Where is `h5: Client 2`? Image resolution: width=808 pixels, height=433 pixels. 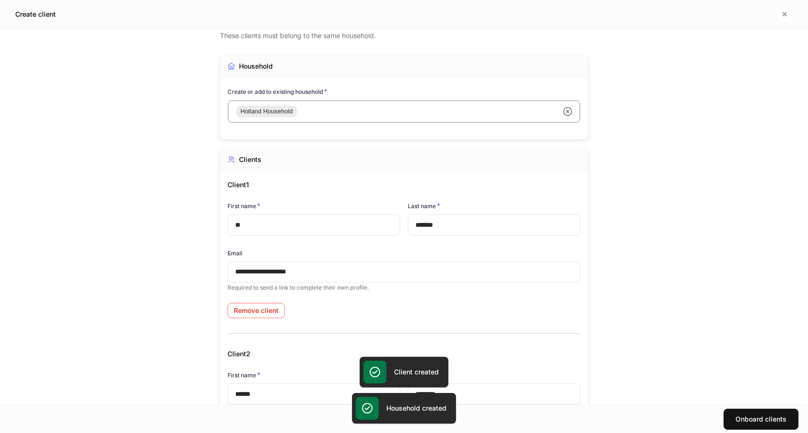
h5: Client 2 is located at coordinates (404, 354).